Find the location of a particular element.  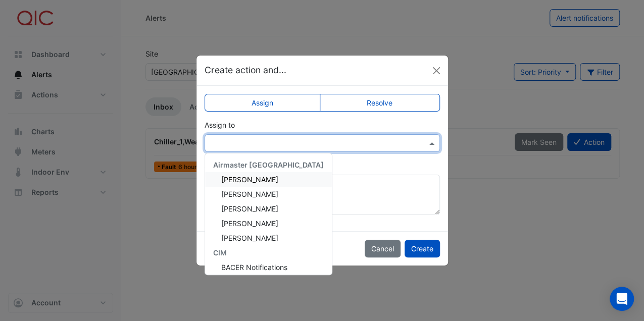

button: Cancel is located at coordinates (382, 248).